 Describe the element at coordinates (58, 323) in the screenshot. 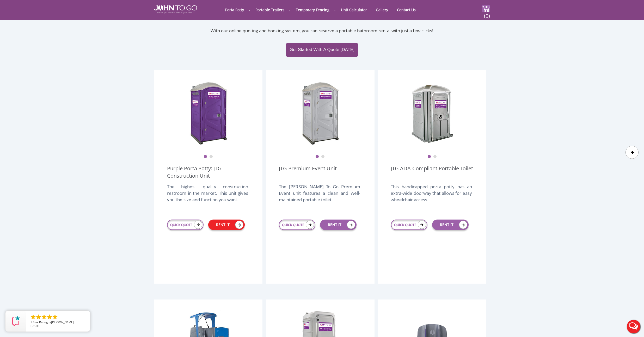

I see `span: by` at that location.